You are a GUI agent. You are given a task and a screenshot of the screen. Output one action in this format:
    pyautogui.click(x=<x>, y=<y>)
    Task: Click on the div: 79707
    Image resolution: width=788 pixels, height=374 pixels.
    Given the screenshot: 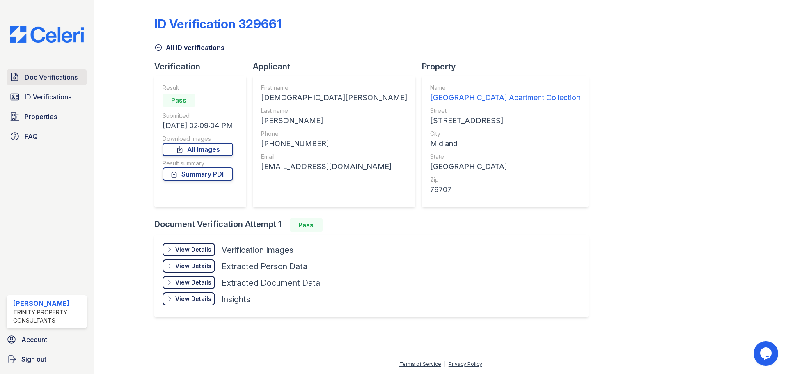 What is the action you would take?
    pyautogui.click(x=505, y=190)
    